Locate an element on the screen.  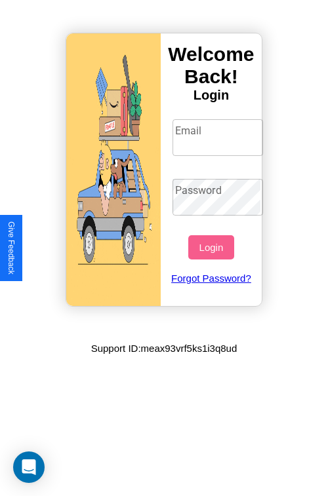
a: Forgot Password? is located at coordinates (211, 278).